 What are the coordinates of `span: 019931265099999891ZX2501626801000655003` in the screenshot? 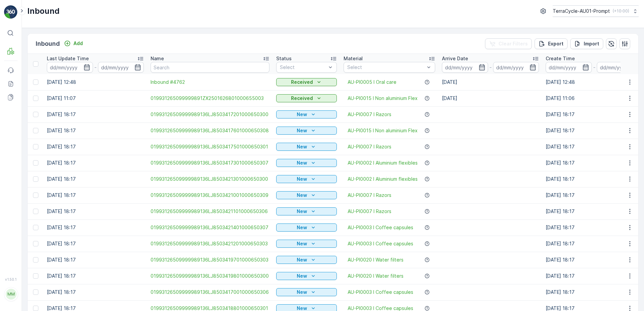 It's located at (210, 98).